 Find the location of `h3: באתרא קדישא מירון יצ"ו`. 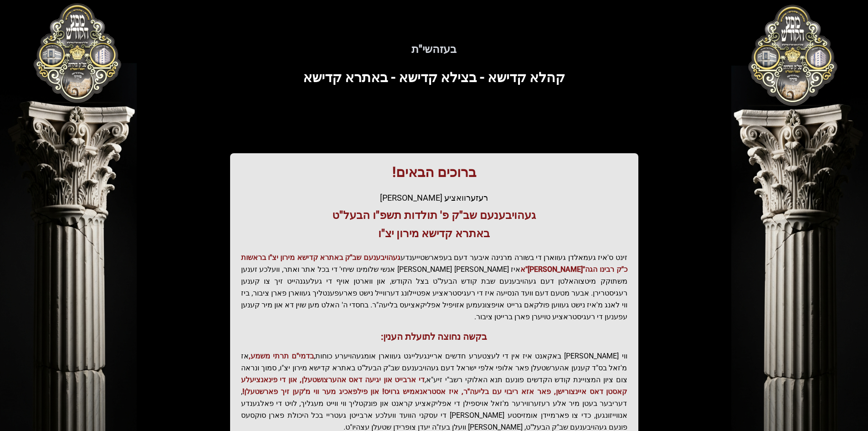

h3: באתרא קדישא מירון יצ"ו is located at coordinates (434, 234).